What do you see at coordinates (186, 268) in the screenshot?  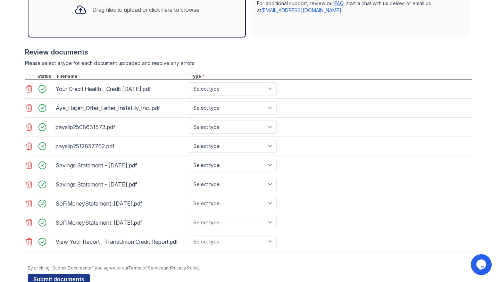 I see `a: Privacy Policy.` at bounding box center [186, 268].